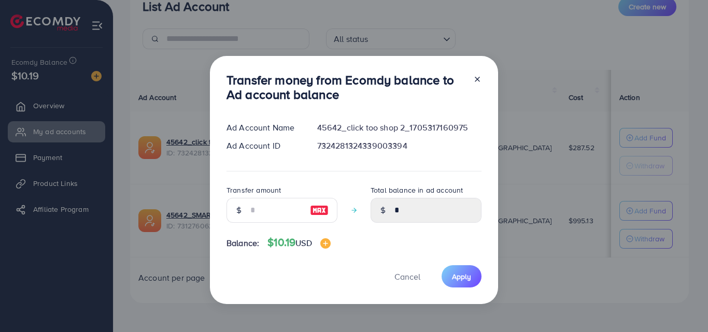  Describe the element at coordinates (407, 276) in the screenshot. I see `button: Cancel` at that location.